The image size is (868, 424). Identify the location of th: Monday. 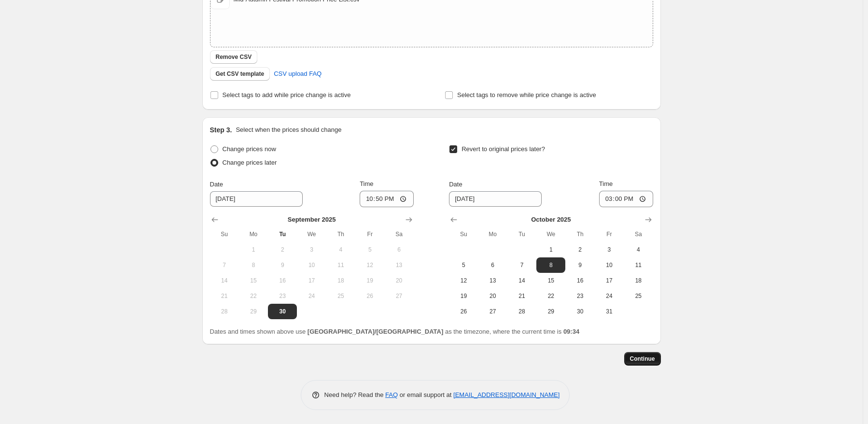
(253, 234).